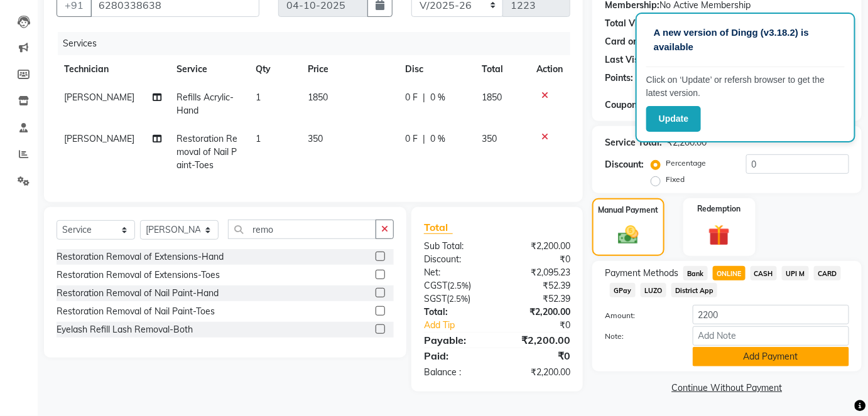 The width and height of the screenshot is (868, 416). Describe the element at coordinates (348, 69) in the screenshot. I see `th: Price` at that location.